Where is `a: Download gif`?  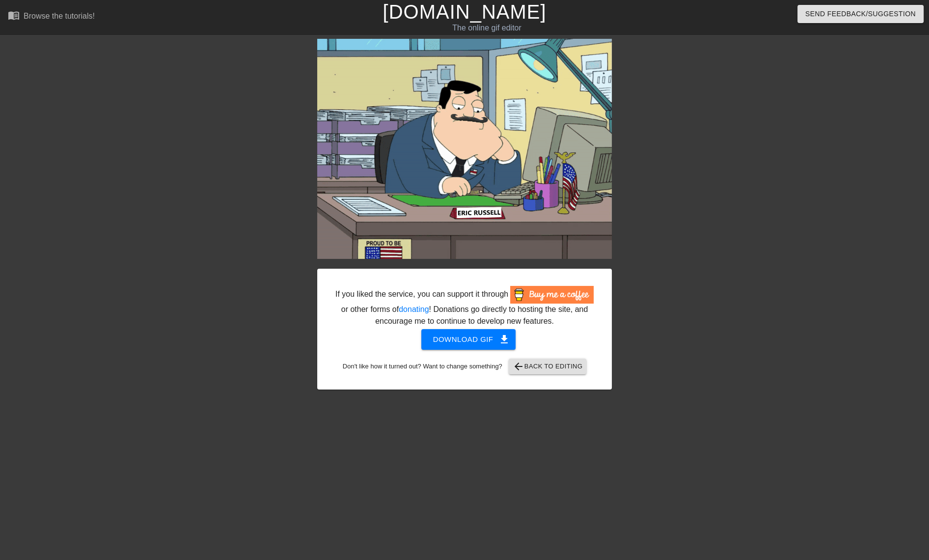
a: Download gif is located at coordinates (464, 338).